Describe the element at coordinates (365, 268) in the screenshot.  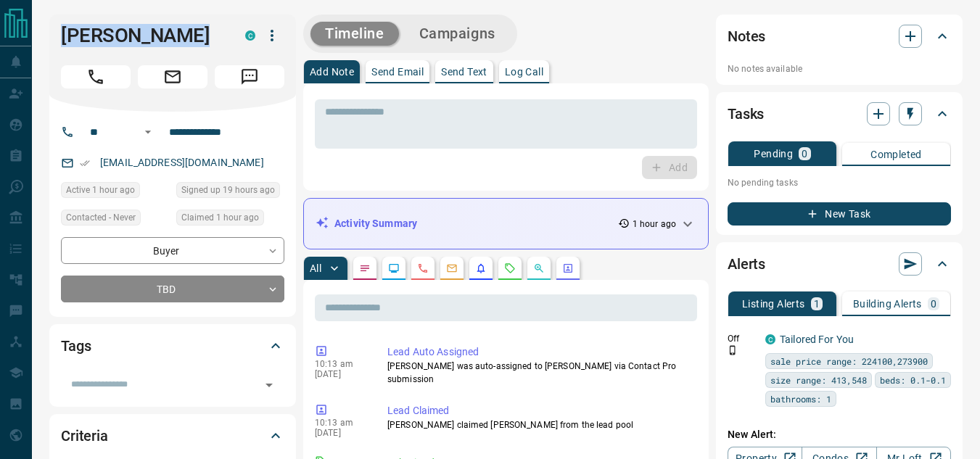
I see `svg: Notes` at that location.